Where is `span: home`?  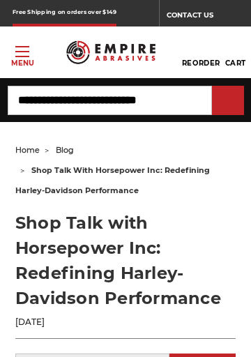
span: home is located at coordinates (27, 150).